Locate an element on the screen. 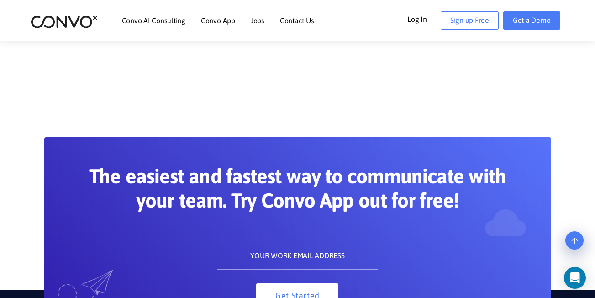  a: Convo App is located at coordinates (218, 21).